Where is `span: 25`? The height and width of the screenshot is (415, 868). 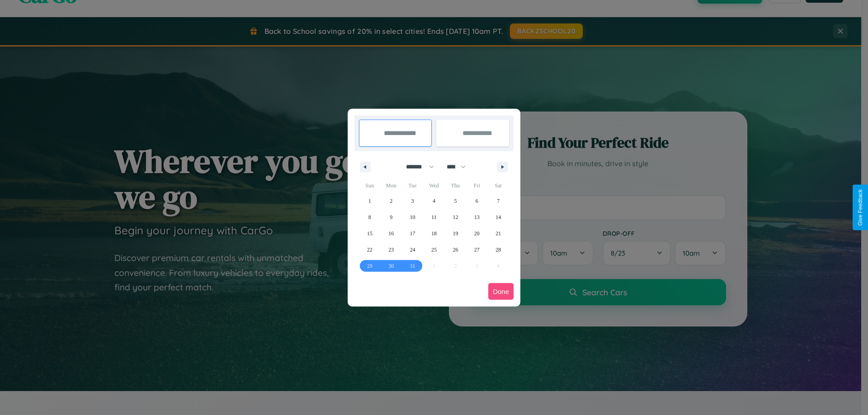
span: 25 is located at coordinates (434, 250).